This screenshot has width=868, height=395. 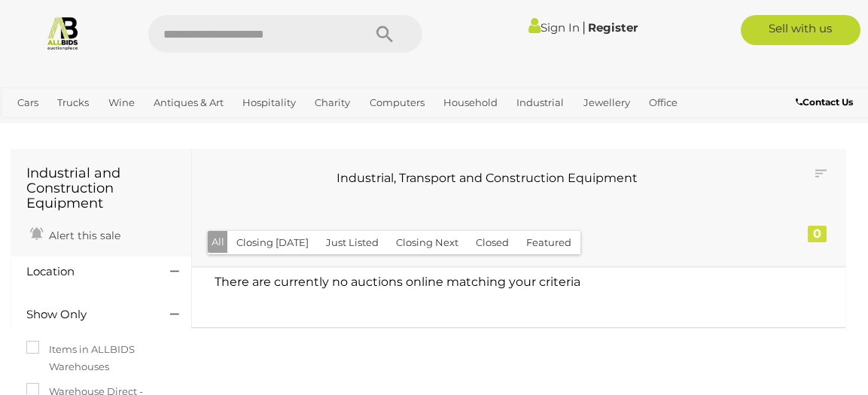 What do you see at coordinates (83, 236) in the screenshot?
I see `span: Alert this sale` at bounding box center [83, 236].